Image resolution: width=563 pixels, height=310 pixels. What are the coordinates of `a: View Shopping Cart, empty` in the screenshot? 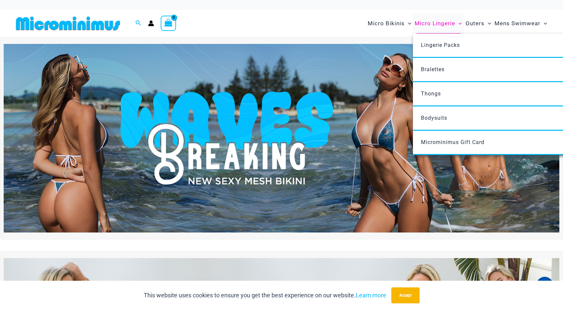 It's located at (168, 23).